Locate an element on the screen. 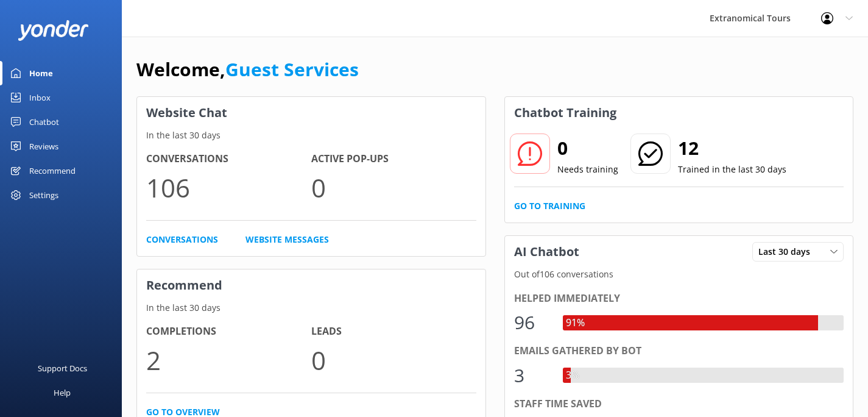 The height and width of the screenshot is (417, 868). div: Inbox is located at coordinates (39, 98).